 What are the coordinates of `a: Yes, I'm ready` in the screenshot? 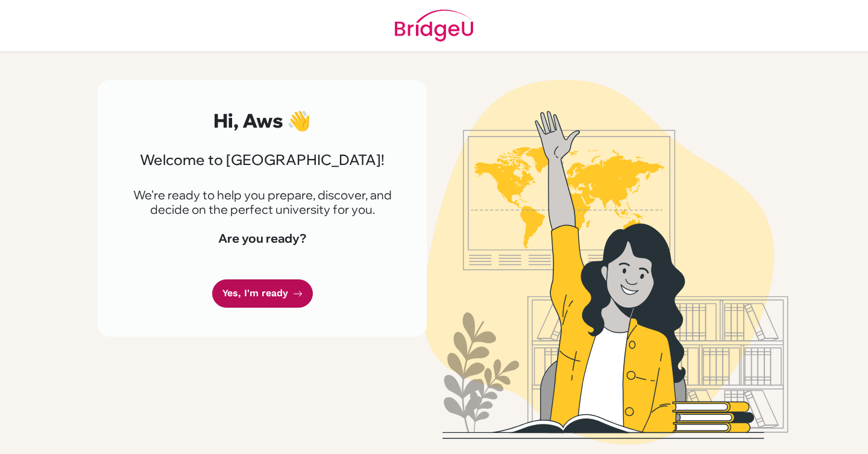 It's located at (262, 293).